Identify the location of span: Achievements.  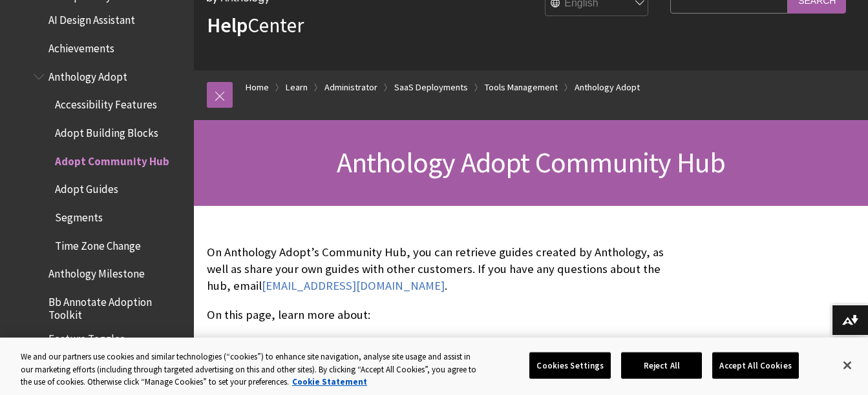
(82, 46).